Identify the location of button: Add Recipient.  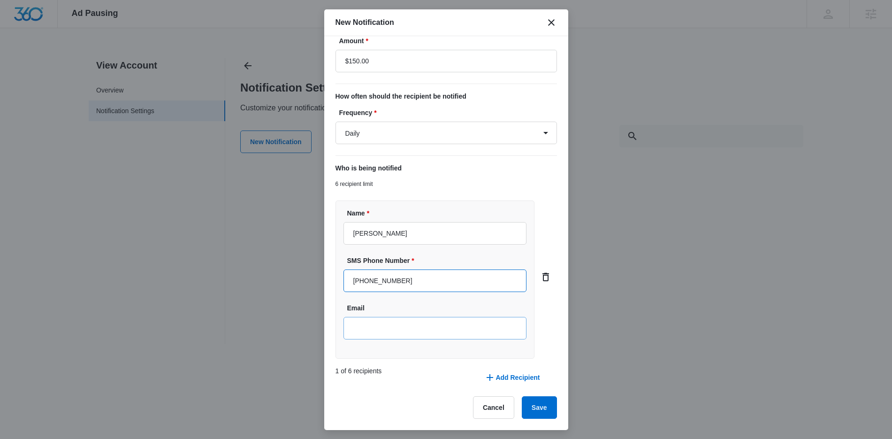
(512, 377).